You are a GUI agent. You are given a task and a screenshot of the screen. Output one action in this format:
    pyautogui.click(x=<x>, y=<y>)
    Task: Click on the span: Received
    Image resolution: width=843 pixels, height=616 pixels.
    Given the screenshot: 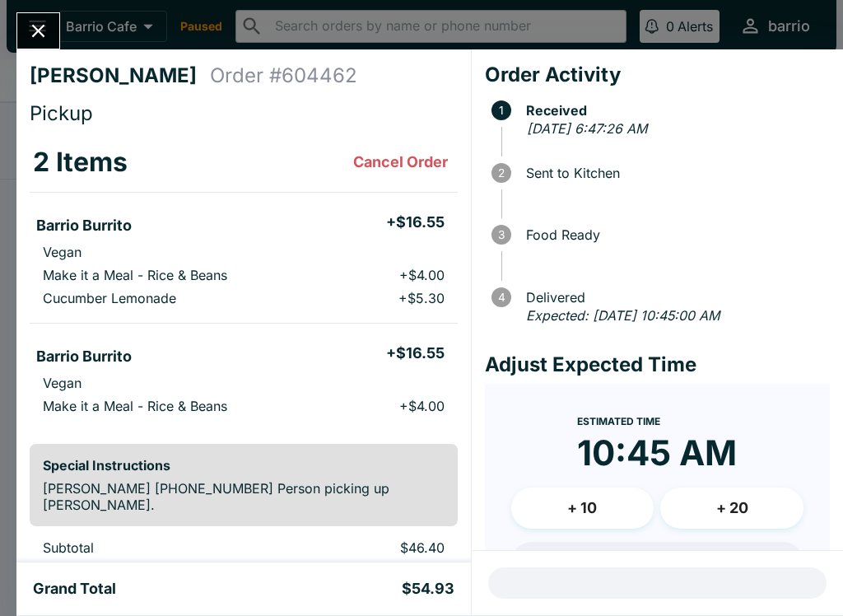 What is the action you would take?
    pyautogui.click(x=674, y=111)
    